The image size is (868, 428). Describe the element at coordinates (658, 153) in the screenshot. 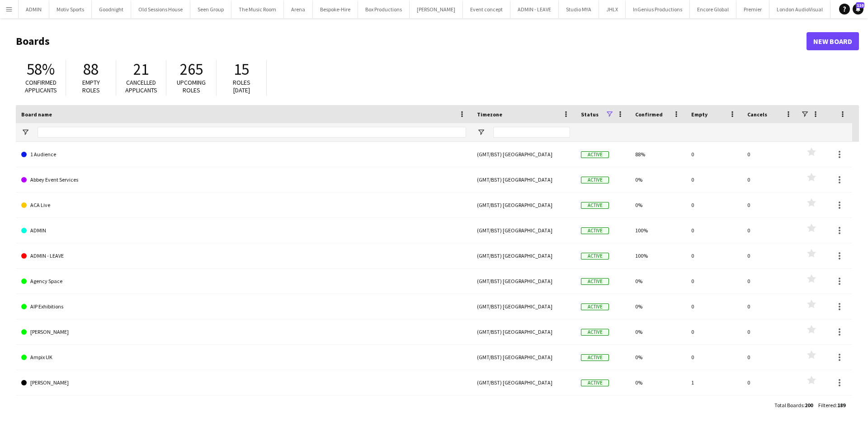

I see `div: 88%` at that location.